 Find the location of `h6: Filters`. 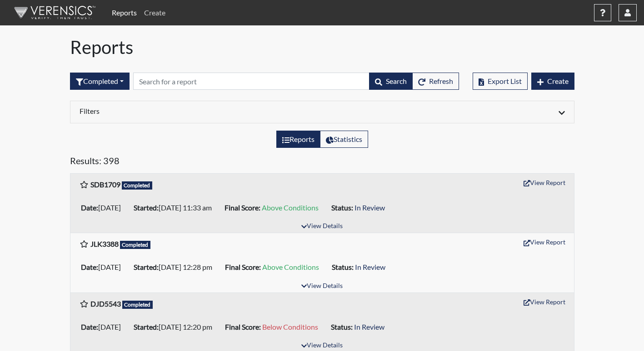

h6: Filters is located at coordinates (197, 110).